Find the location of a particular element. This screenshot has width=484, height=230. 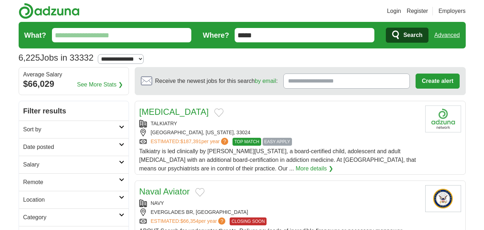

h2: Category is located at coordinates (71, 217).